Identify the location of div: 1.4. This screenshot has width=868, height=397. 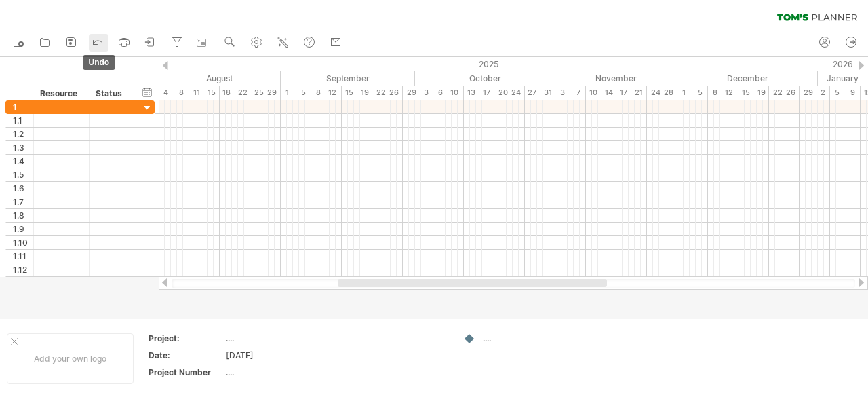
(23, 161).